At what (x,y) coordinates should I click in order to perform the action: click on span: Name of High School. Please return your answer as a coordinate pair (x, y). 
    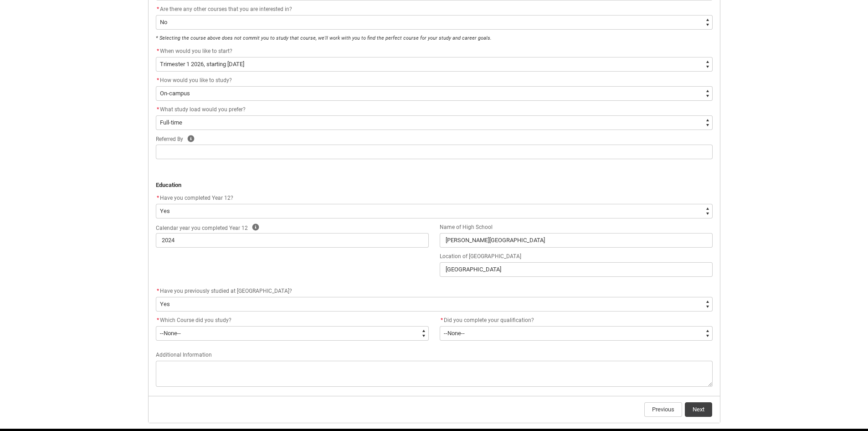
    Looking at the image, I should click on (466, 227).